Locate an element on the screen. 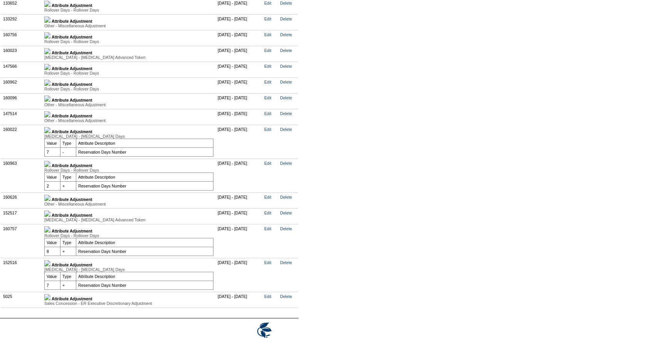 The width and height of the screenshot is (653, 338). td: 152517 is located at coordinates (22, 216).